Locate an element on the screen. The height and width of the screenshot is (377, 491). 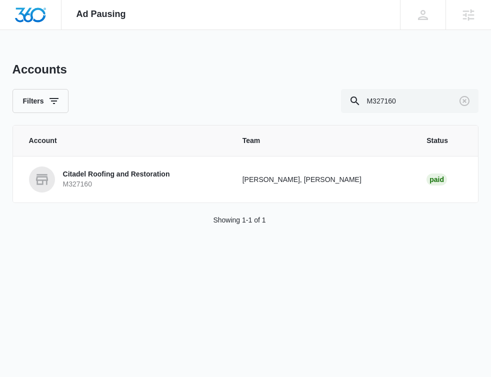
span: Account is located at coordinates (123, 140).